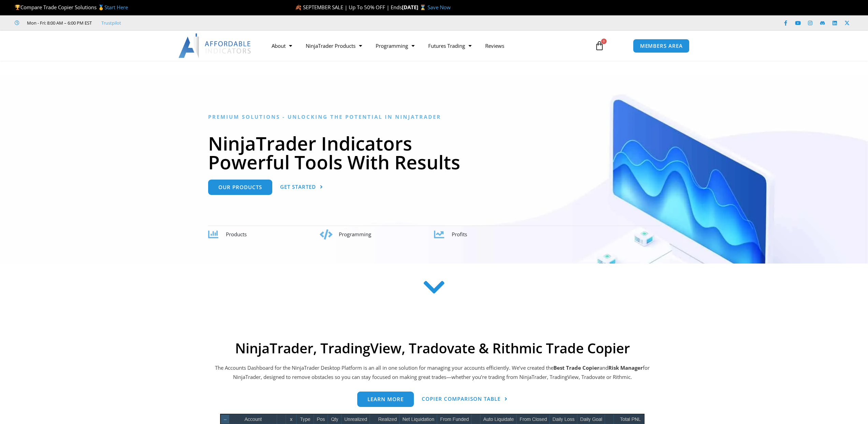 Image resolution: width=868 pixels, height=424 pixels. What do you see at coordinates (450, 46) in the screenshot?
I see `a: Futures Trading` at bounding box center [450, 46].